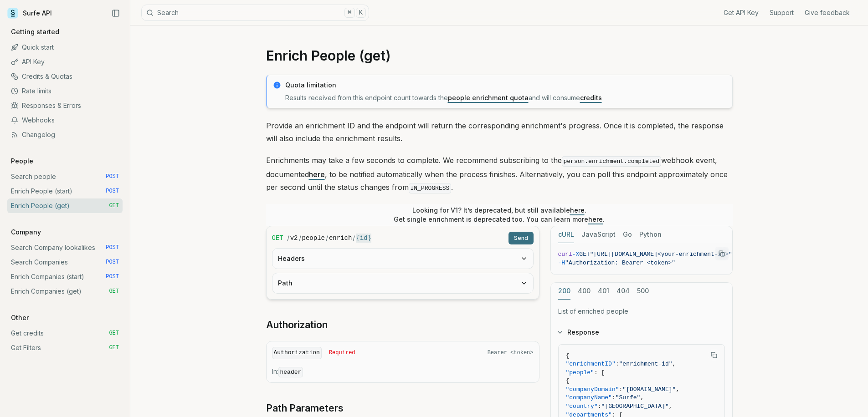  Describe the element at coordinates (611, 161) in the screenshot. I see `code: person.enrichment.completed` at that location.